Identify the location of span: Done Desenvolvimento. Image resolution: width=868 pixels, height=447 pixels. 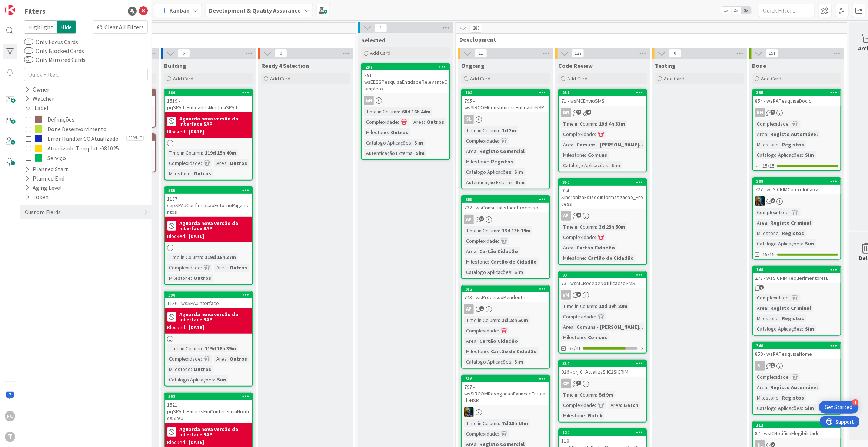
(77, 129).